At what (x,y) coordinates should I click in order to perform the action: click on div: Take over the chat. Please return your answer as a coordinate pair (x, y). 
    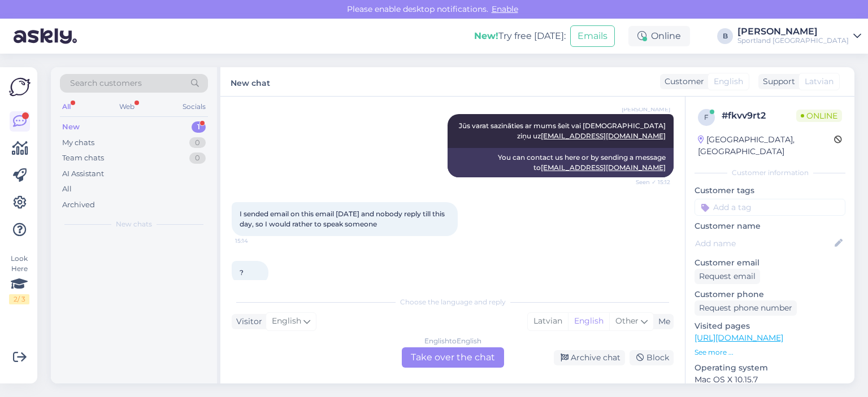
    Looking at the image, I should click on (453, 358).